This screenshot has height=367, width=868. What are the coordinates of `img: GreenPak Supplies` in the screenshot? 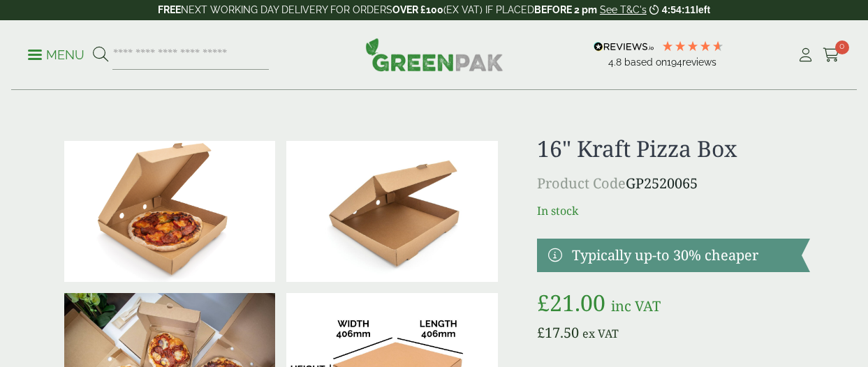 It's located at (434, 54).